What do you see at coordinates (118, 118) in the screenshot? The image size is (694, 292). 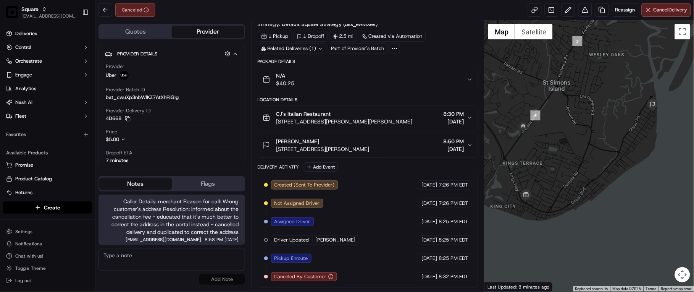 I see `button: 4D668` at bounding box center [118, 118].